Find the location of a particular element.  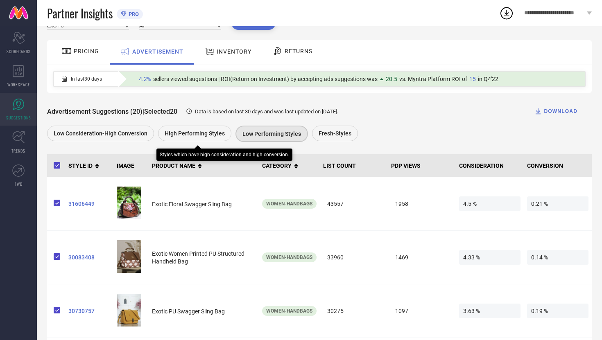

span: 4.5 % is located at coordinates (490, 204).